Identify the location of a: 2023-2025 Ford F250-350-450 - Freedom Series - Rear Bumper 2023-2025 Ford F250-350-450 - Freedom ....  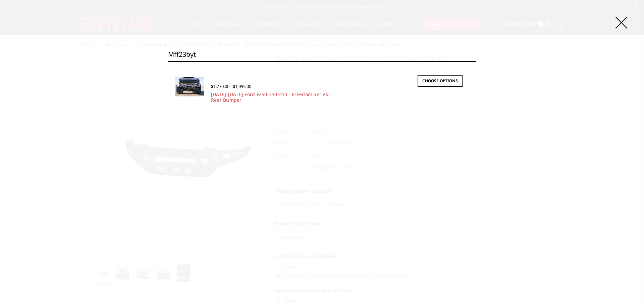
(190, 87).